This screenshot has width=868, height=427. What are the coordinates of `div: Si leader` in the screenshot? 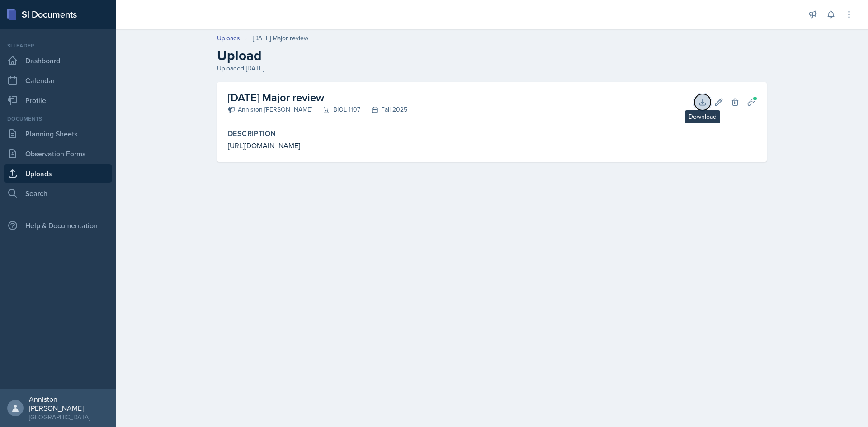 It's located at (57, 45).